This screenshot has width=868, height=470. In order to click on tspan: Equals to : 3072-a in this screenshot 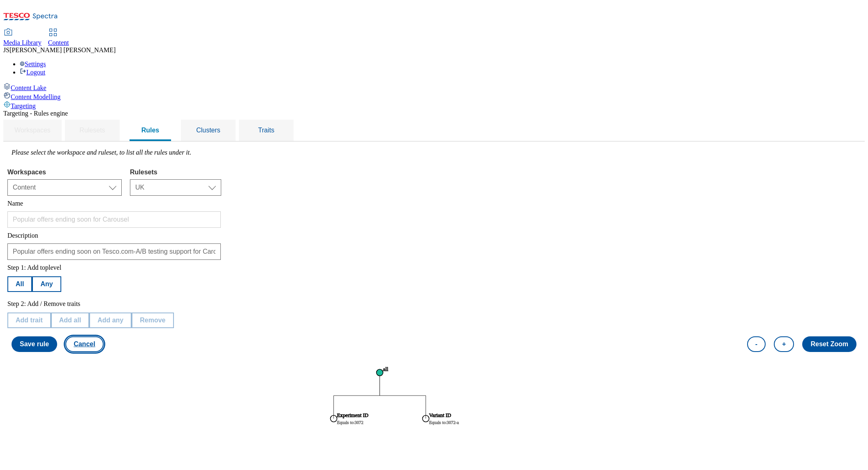, I will do `click(444, 422)`.